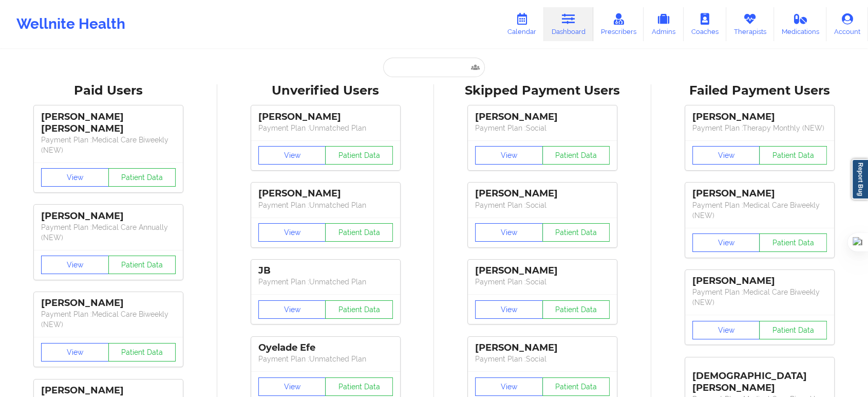 The image size is (868, 397). I want to click on p: Payment Plan : Medical Care Annually (NEW), so click(109, 232).